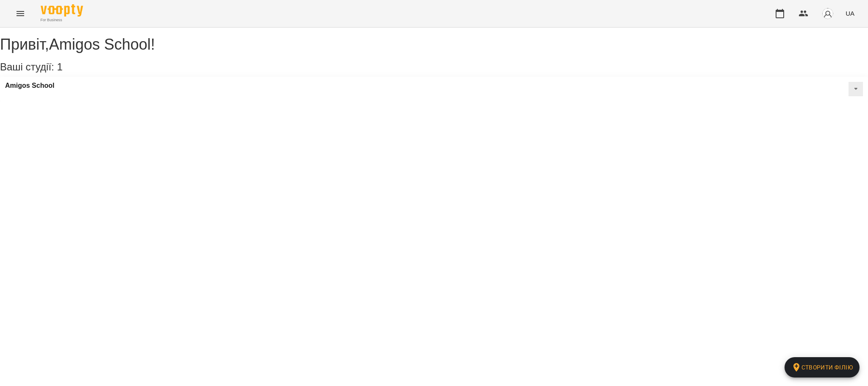 This screenshot has height=386, width=868. I want to click on span: 1, so click(60, 66).